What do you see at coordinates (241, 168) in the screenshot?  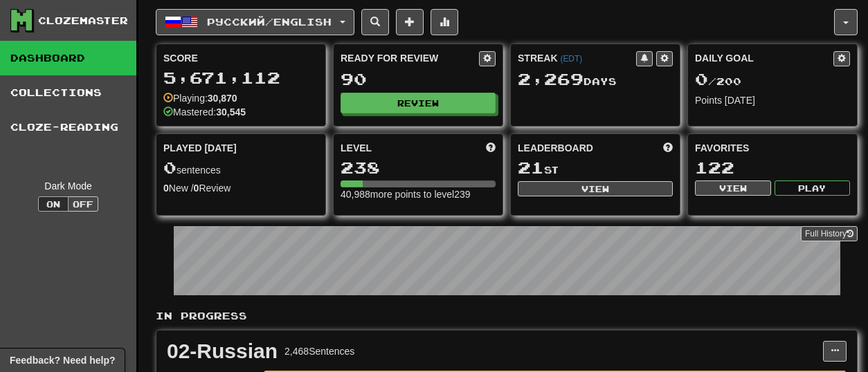 I see `div: sentences` at bounding box center [241, 168].